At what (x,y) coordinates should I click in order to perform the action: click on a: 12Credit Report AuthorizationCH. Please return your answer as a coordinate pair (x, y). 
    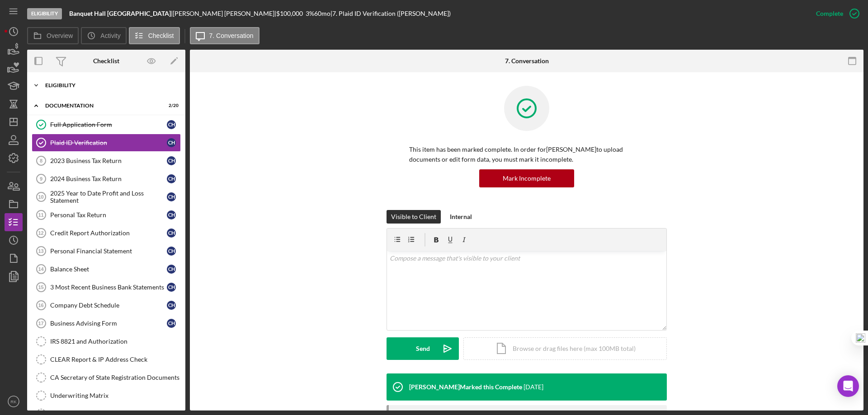
    Looking at the image, I should click on (106, 233).